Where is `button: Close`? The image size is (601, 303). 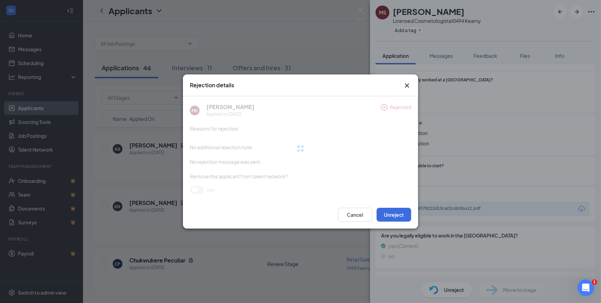 button: Close is located at coordinates (407, 85).